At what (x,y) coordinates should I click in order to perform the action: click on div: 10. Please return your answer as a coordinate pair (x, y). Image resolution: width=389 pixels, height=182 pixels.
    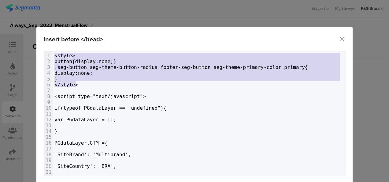
    Looking at the image, I should click on (48, 108).